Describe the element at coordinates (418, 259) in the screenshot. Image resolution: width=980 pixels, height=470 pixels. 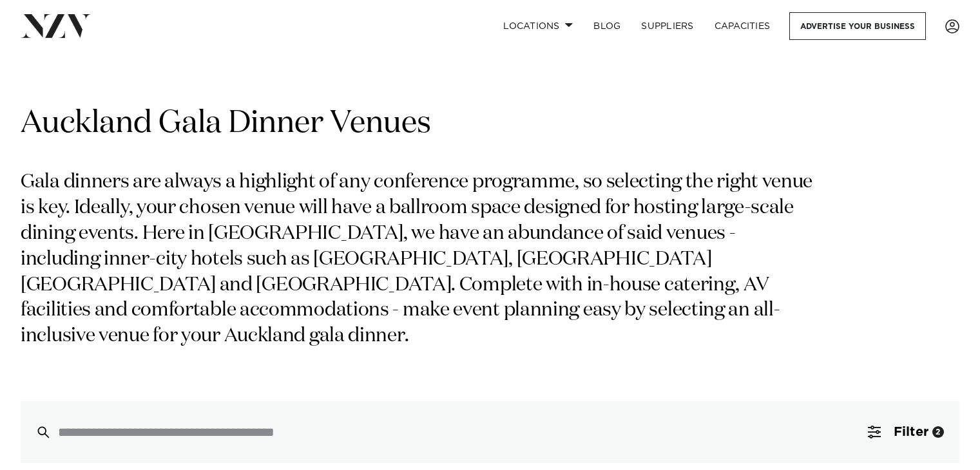
I see `p: Gala dinners are always a highlight of any conference programme, so selecting the right venue is ...` at that location.